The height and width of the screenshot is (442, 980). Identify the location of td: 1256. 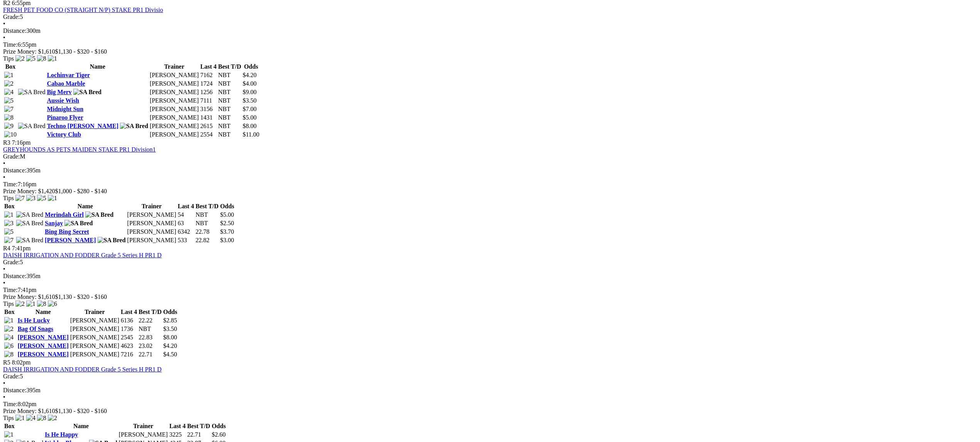
(209, 92).